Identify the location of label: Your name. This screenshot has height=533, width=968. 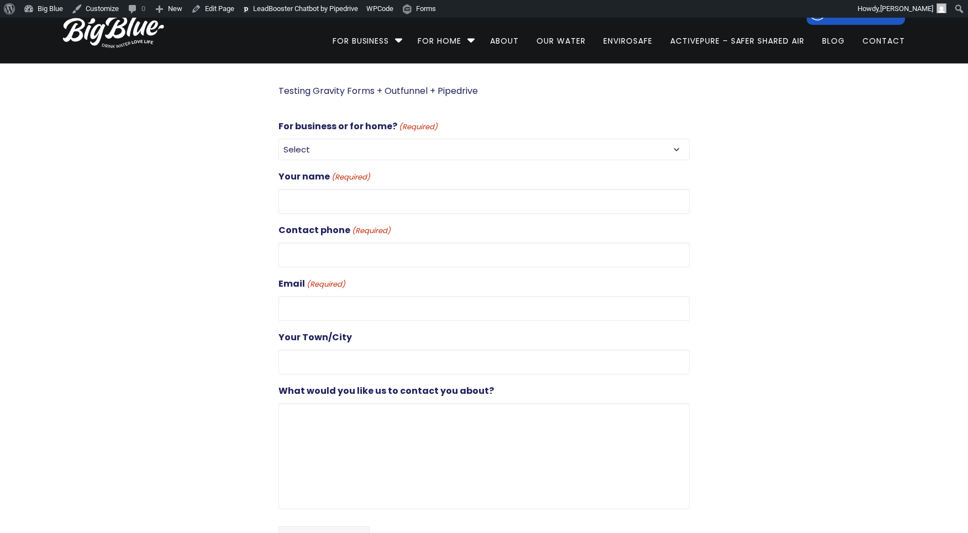
(324, 177).